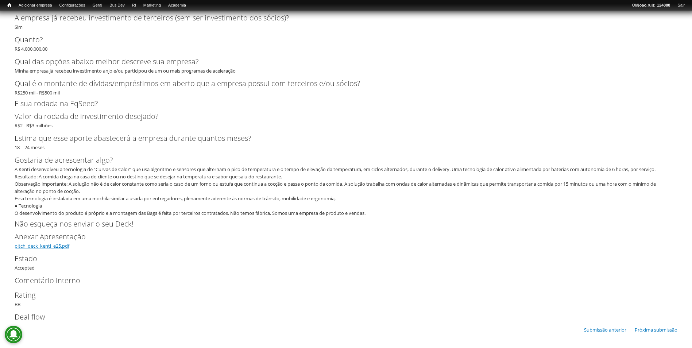 Image resolution: width=692 pixels, height=348 pixels. Describe the element at coordinates (346, 65) in the screenshot. I see `div: Minha empresa já recebeu investimento anjo e/ou participou de um ou mais programas de aceleração` at that location.